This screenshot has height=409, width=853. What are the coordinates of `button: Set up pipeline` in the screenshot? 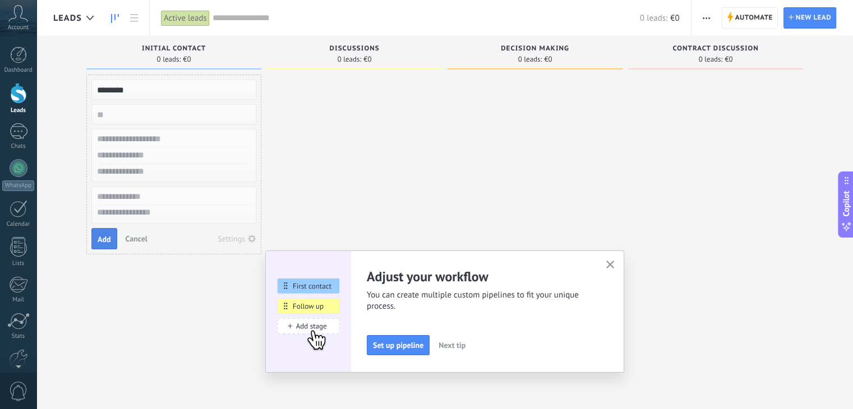 It's located at (398, 345).